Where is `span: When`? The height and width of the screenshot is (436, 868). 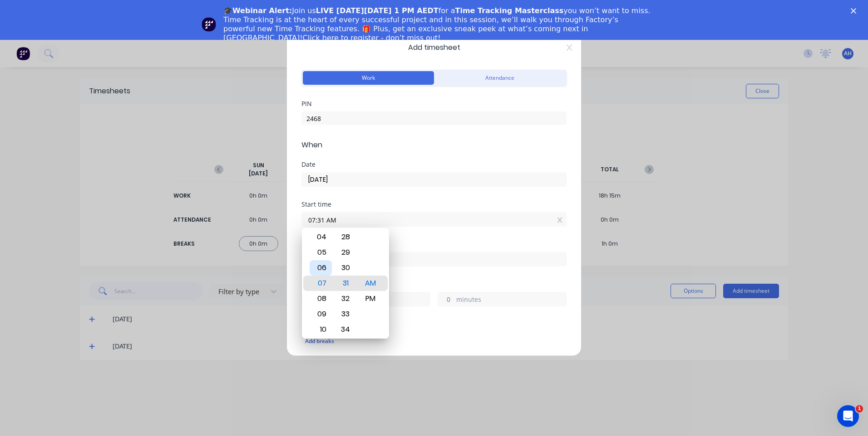 span: When is located at coordinates (434, 145).